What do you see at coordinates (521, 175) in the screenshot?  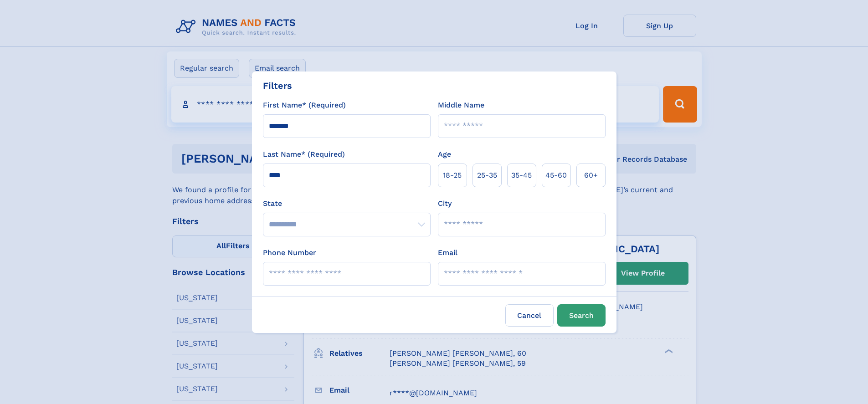 I see `span: 35‑45` at bounding box center [521, 175].